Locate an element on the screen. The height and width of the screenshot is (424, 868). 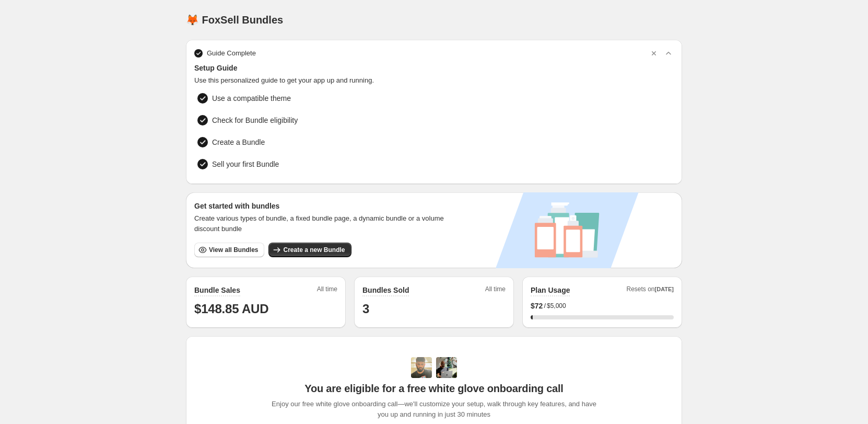
span: Guide Complete is located at coordinates (231, 53).